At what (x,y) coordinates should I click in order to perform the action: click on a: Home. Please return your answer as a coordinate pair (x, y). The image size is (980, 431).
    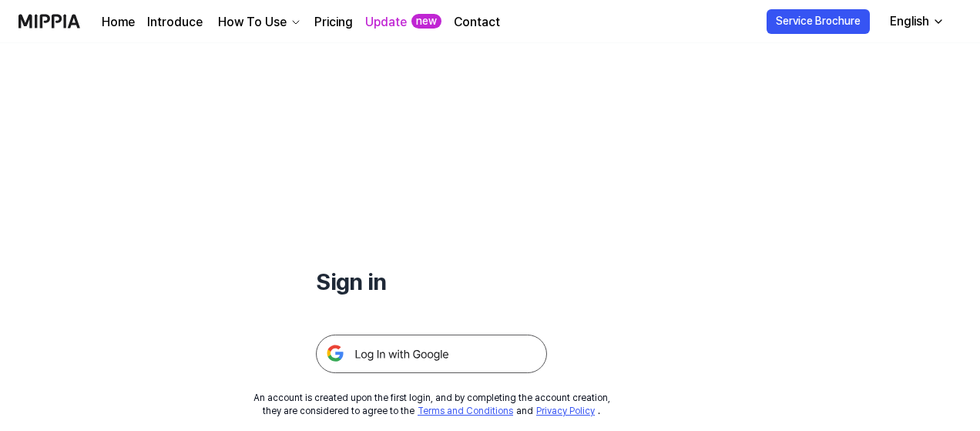
    Looking at the image, I should click on (118, 23).